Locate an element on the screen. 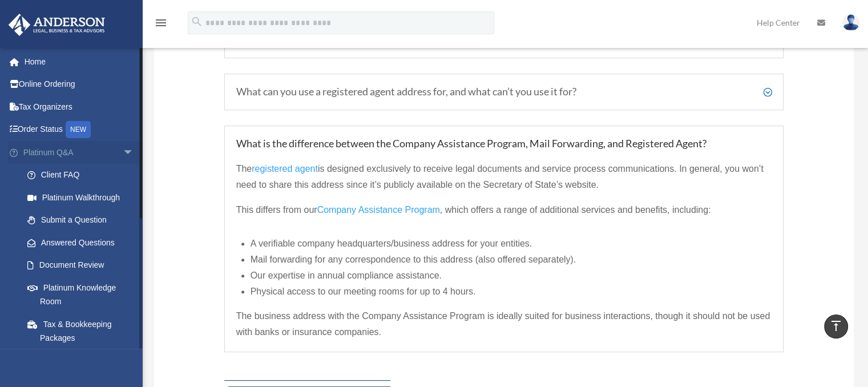 This screenshot has width=868, height=387. a: Tax Organizers is located at coordinates (79, 107).